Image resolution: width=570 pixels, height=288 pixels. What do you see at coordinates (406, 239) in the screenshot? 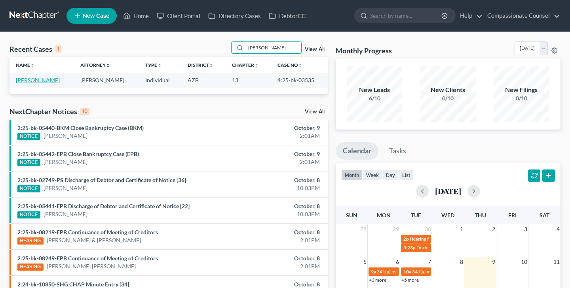
I see `span: 2p` at bounding box center [406, 239].